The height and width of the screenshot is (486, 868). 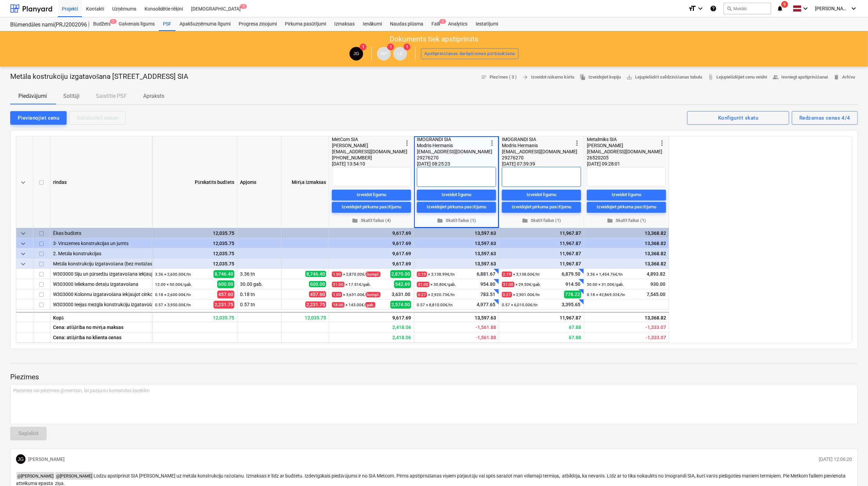 I want to click on span: people_alt, so click(x=775, y=77).